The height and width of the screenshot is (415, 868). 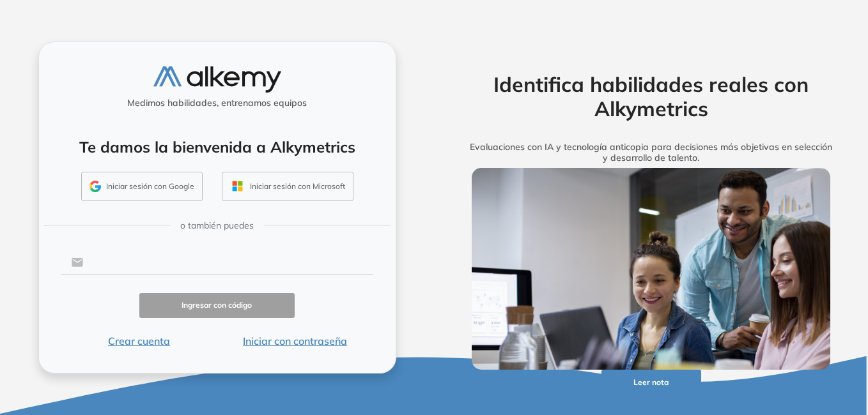 What do you see at coordinates (218, 306) in the screenshot?
I see `button: Ingresar con código` at bounding box center [218, 306].